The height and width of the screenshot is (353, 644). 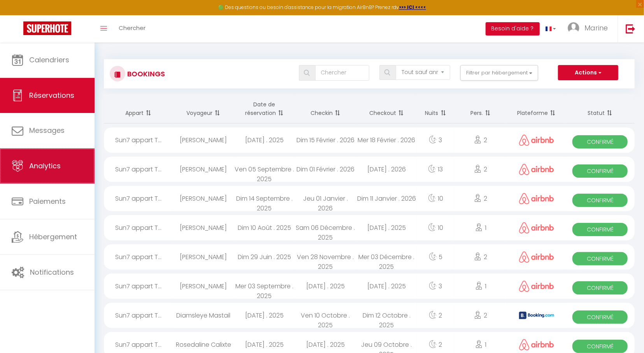 What do you see at coordinates (512, 29) in the screenshot?
I see `button: Besoin d'aide ?` at bounding box center [512, 29].